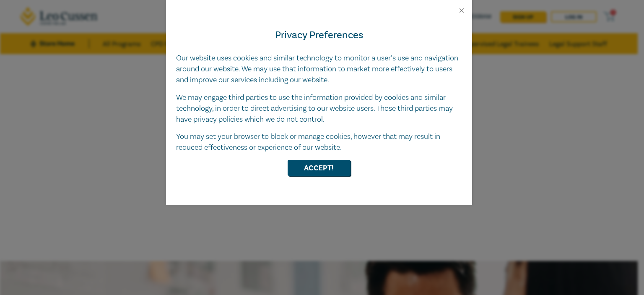 The image size is (644, 295). Describe the element at coordinates (319, 69) in the screenshot. I see `p: Our website uses cookies and similar technology to monitor a user’s use and navigation around our...` at that location.